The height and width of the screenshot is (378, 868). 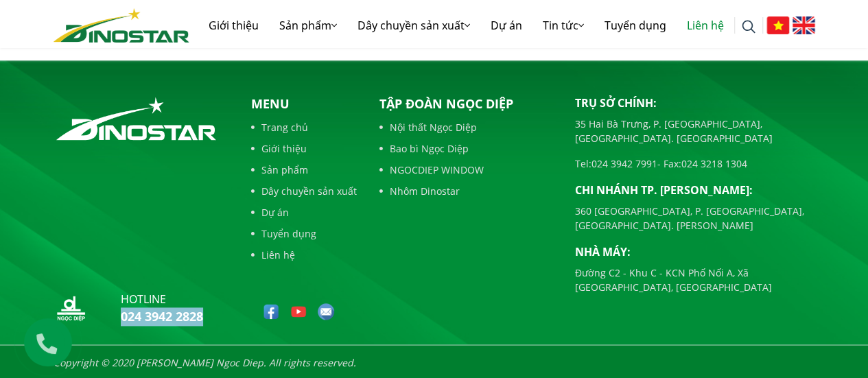 What do you see at coordinates (71, 308) in the screenshot?
I see `img: logo_nd_footer` at bounding box center [71, 308].